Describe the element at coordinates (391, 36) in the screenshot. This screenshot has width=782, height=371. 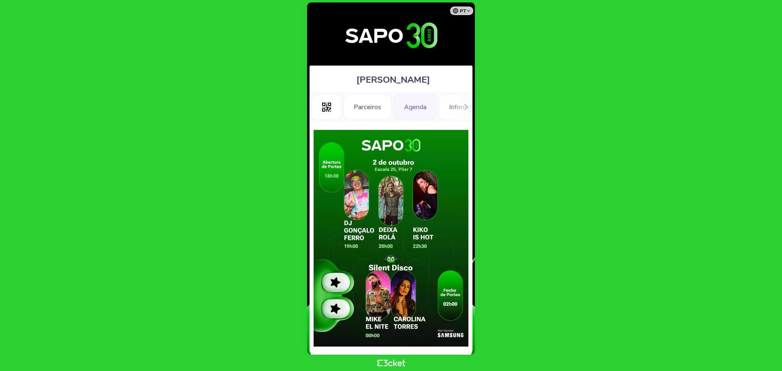
I see `img: 30º Aniversário SAPO` at that location.